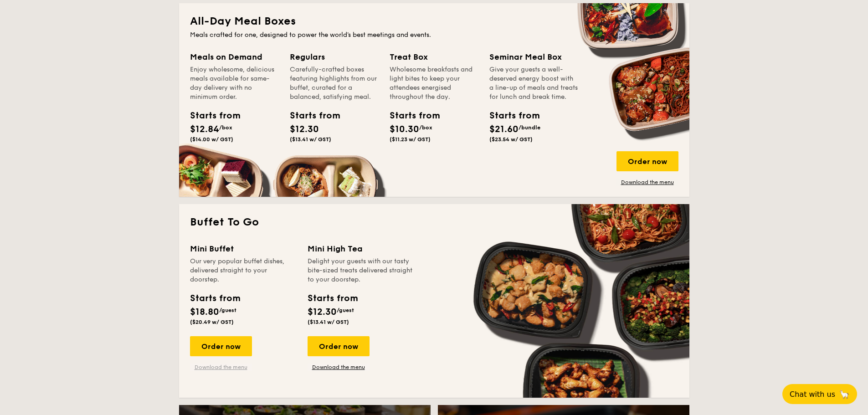 The width and height of the screenshot is (868, 415). I want to click on span: /bundle, so click(530, 128).